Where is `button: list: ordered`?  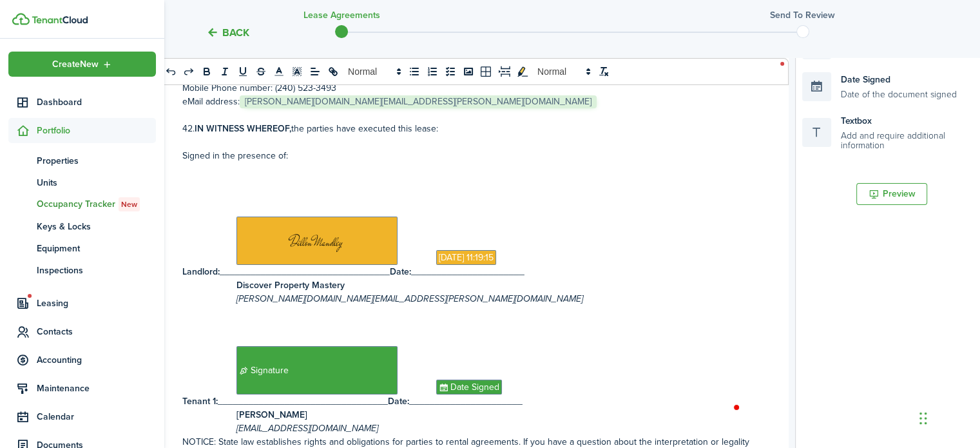 button: list: ordered is located at coordinates (432, 72).